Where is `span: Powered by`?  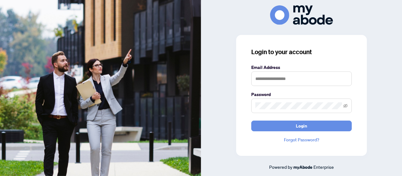
span: Powered by is located at coordinates (281, 167).